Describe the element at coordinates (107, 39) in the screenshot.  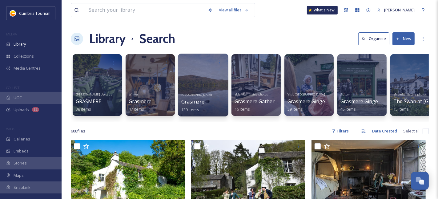
I see `a: Library` at that location.